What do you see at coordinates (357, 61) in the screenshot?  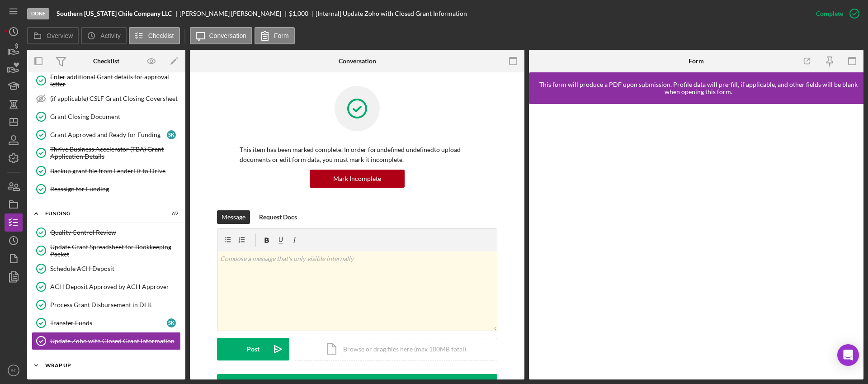 I see `div: Conversation` at bounding box center [357, 61].